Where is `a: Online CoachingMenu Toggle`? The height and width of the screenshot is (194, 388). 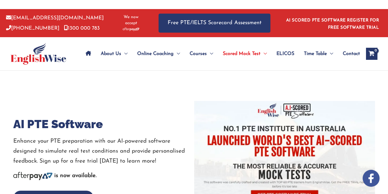
a: Online CoachingMenu Toggle is located at coordinates (159, 54).